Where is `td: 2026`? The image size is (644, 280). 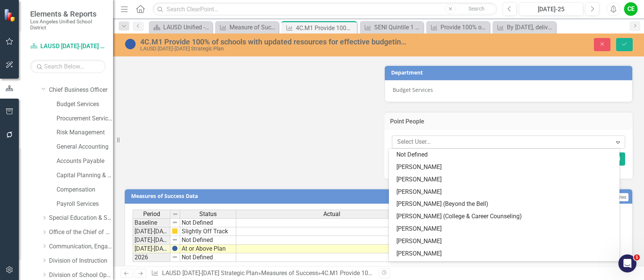 td: 2026 is located at coordinates (151, 258).